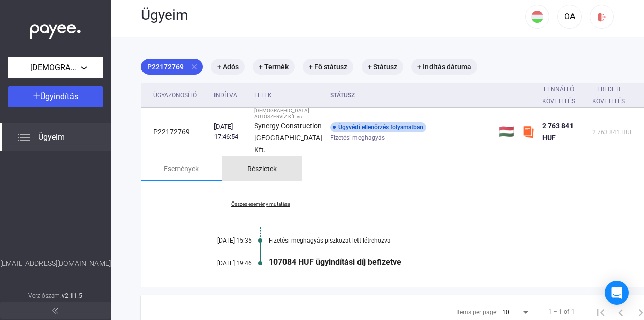  What do you see at coordinates (55, 28) in the screenshot?
I see `img: white-payee-white-dot.svg` at bounding box center [55, 28].